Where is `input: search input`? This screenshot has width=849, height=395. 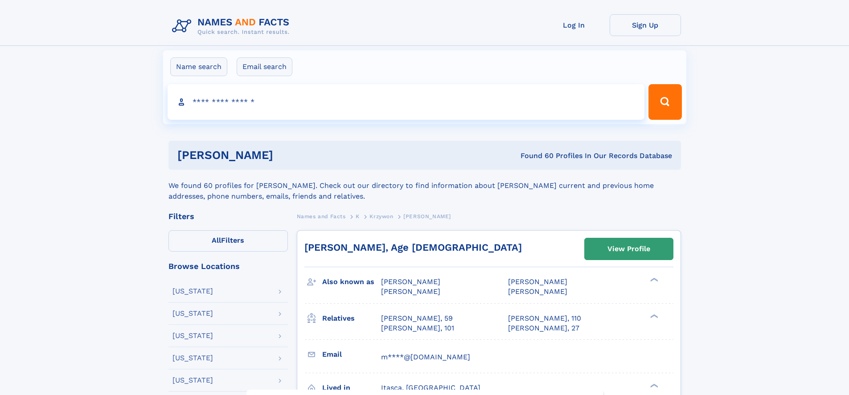
input: search input is located at coordinates (406, 102).